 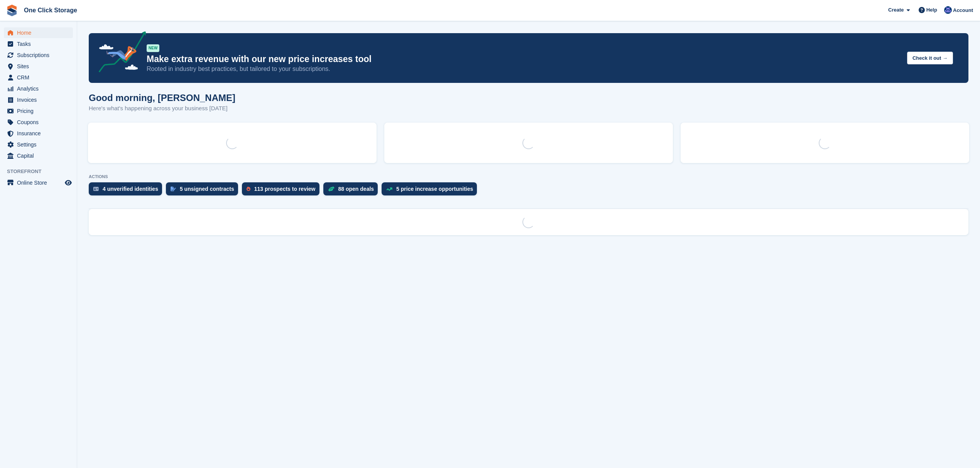 What do you see at coordinates (431, 191) in the screenshot?
I see `a: 5 price increase opportunities` at bounding box center [431, 191].